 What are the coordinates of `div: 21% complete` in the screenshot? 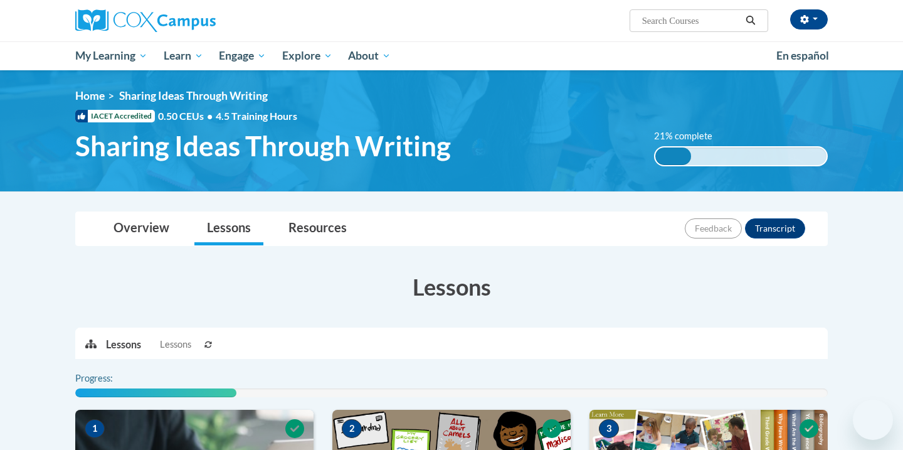 It's located at (673, 156).